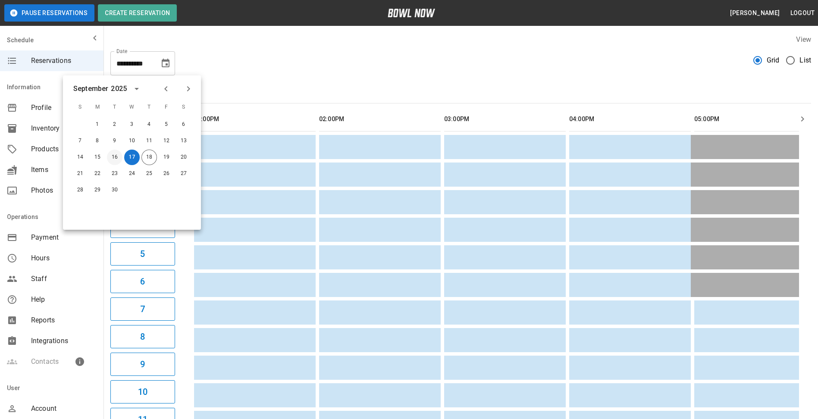  Describe the element at coordinates (142, 365) in the screenshot. I see `h6: 9` at that location.